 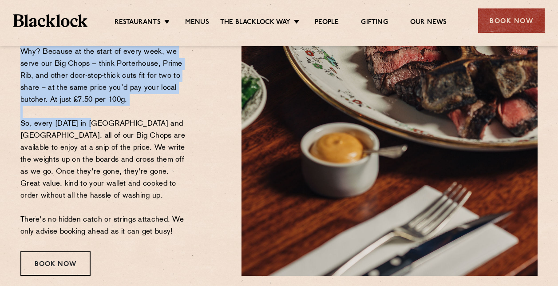 What do you see at coordinates (374, 23) in the screenshot?
I see `a: Gifting` at bounding box center [374, 23].